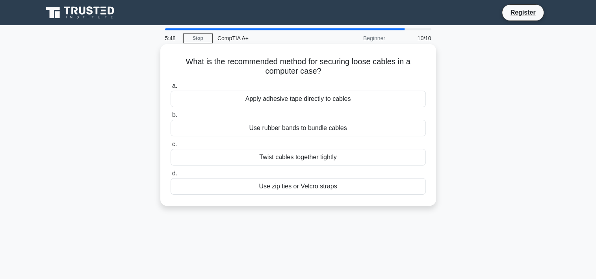  Describe the element at coordinates (298, 99) in the screenshot. I see `div: Apply adhesive tape directly to cables` at that location.